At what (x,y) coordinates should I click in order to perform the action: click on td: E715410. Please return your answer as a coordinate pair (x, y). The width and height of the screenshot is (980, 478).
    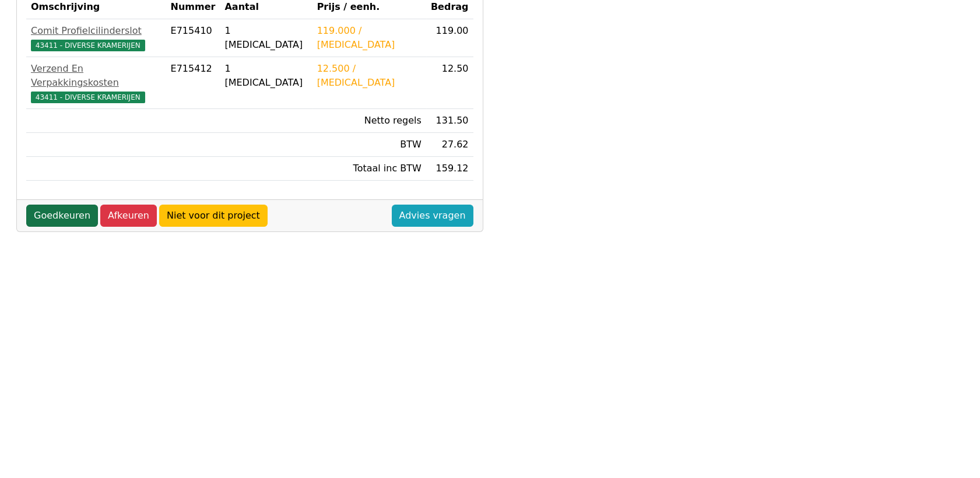
    Looking at the image, I should click on (193, 38).